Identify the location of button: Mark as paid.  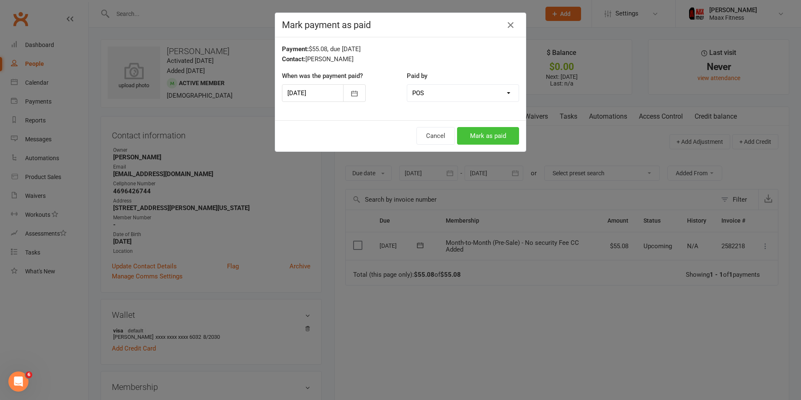
(488, 136).